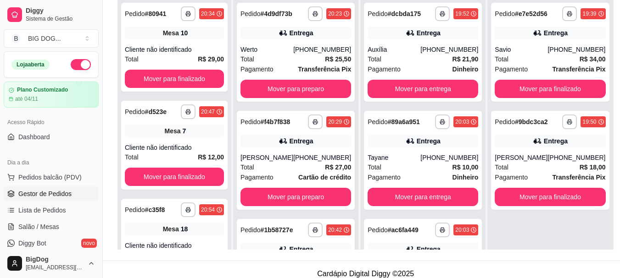  What do you see at coordinates (81, 65) in the screenshot?
I see `button: Alterar Status` at bounding box center [81, 65].